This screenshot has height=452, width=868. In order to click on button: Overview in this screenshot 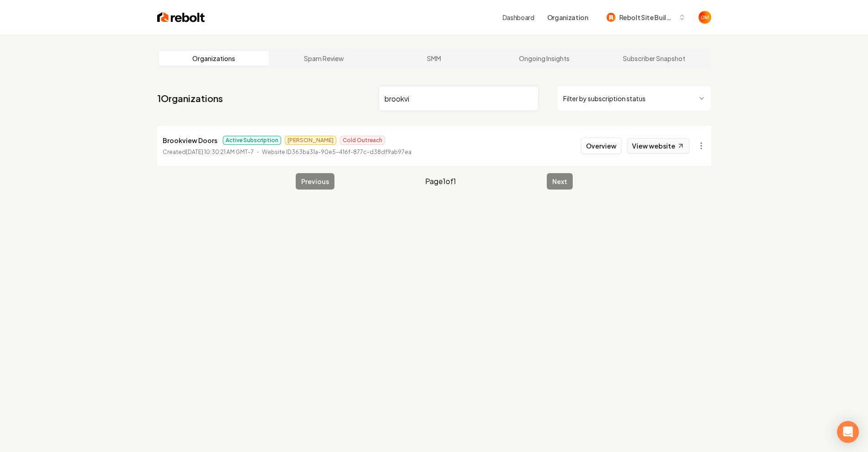, I will do `click(601, 146)`.